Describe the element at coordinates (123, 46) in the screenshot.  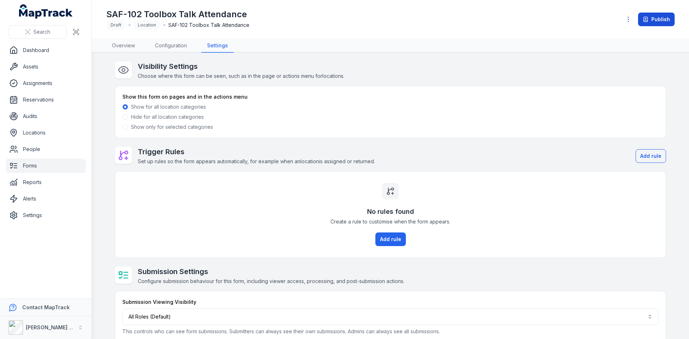
I see `a: Overview` at that location.